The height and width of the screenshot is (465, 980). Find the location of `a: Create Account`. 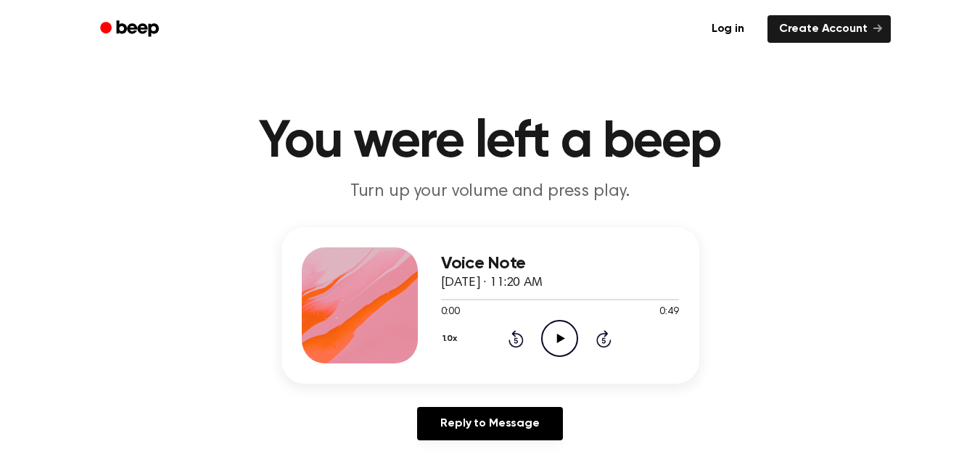

a: Create Account is located at coordinates (829, 29).